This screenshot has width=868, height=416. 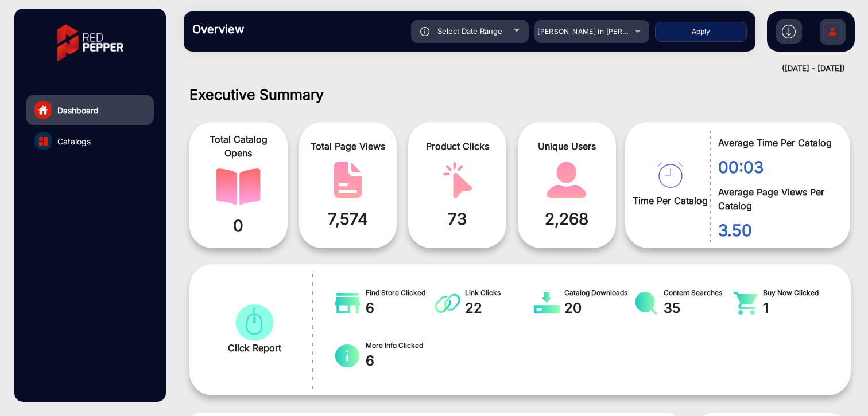 I want to click on span: 22, so click(x=499, y=309).